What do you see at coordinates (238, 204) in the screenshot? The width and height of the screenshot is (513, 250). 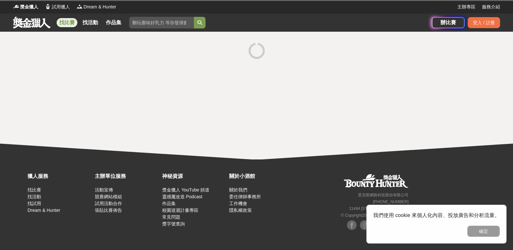 I see `a: 工作機會` at bounding box center [238, 204].